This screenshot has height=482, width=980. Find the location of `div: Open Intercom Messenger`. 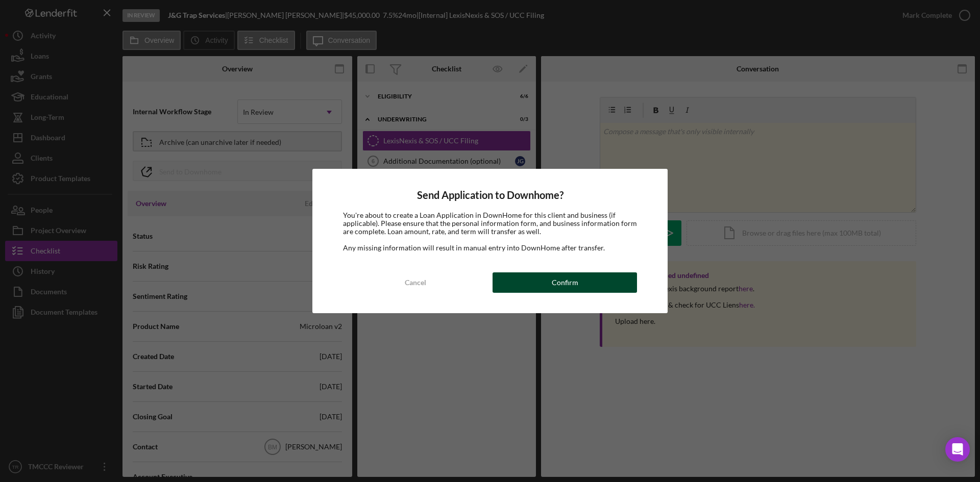

div: Open Intercom Messenger is located at coordinates (957, 449).